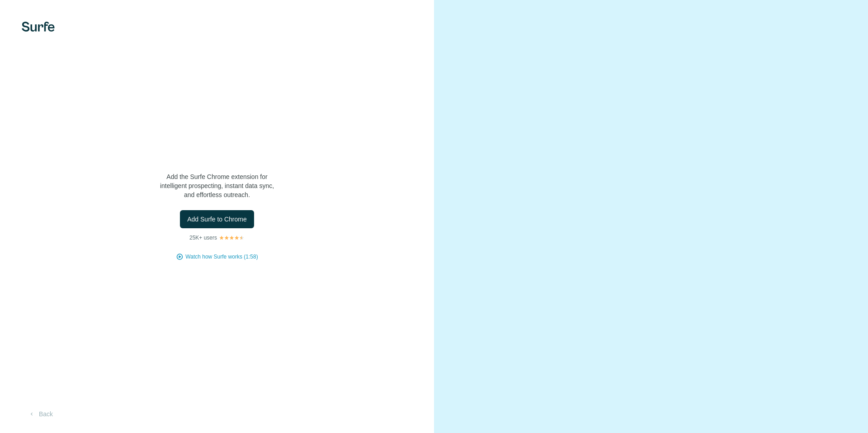 Image resolution: width=868 pixels, height=433 pixels. Describe the element at coordinates (217, 147) in the screenshot. I see `h1: Let’s bring Surfe to your LinkedIn` at that location.